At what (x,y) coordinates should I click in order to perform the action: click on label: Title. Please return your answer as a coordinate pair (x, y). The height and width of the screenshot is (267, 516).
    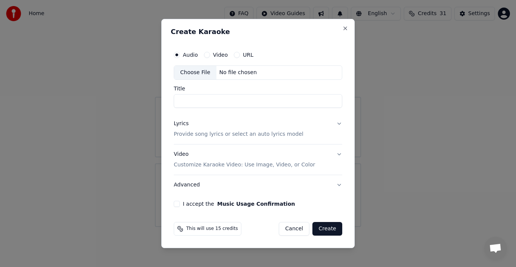
    Looking at the image, I should click on (258, 88).